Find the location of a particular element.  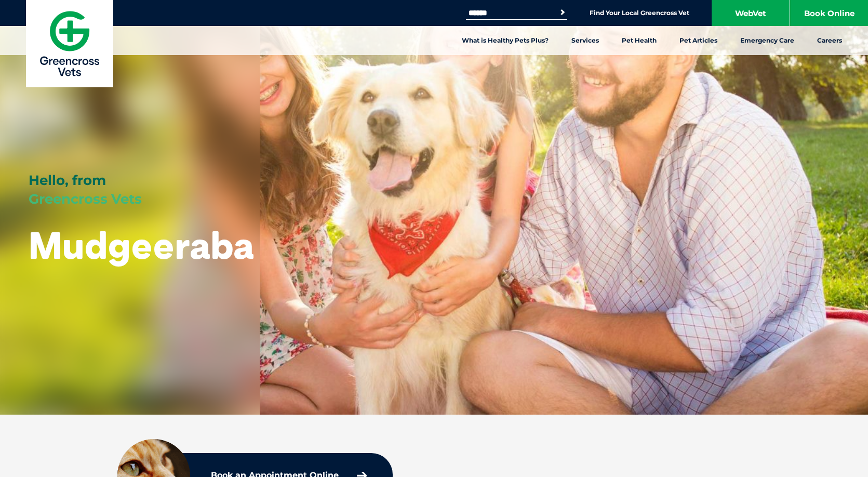

a: Find Your Local Greencross Vet is located at coordinates (639, 13).